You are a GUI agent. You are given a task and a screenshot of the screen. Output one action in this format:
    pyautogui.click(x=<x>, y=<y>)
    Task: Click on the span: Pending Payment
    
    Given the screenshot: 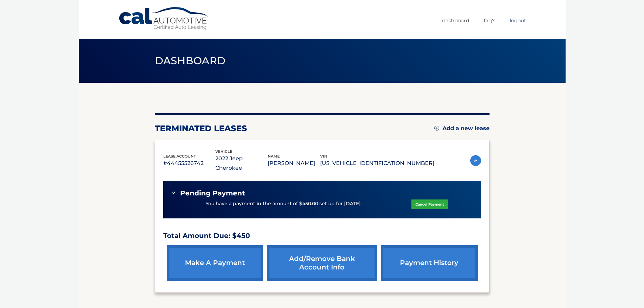 What is the action you would take?
    pyautogui.click(x=212, y=193)
    